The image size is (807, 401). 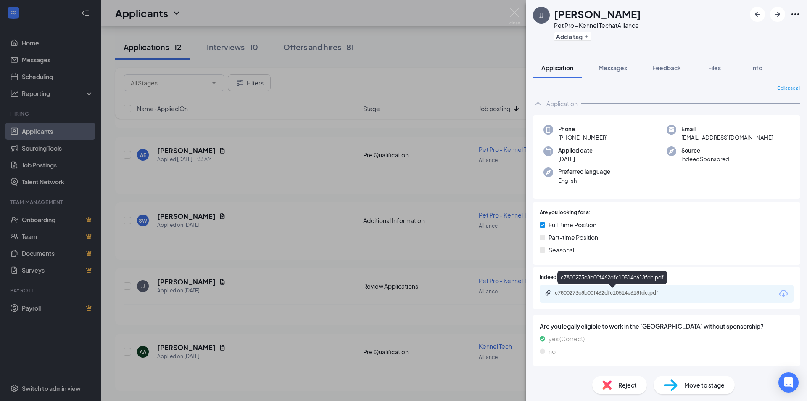 I want to click on span: IndeedSponsored, so click(x=706, y=159).